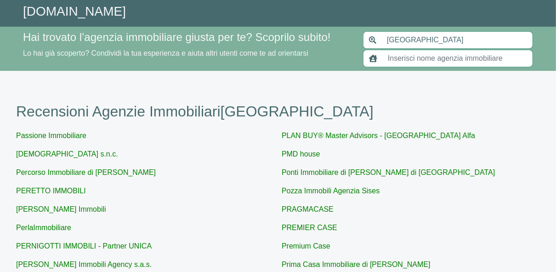  I want to click on a: PREMIER CASE, so click(309, 227).